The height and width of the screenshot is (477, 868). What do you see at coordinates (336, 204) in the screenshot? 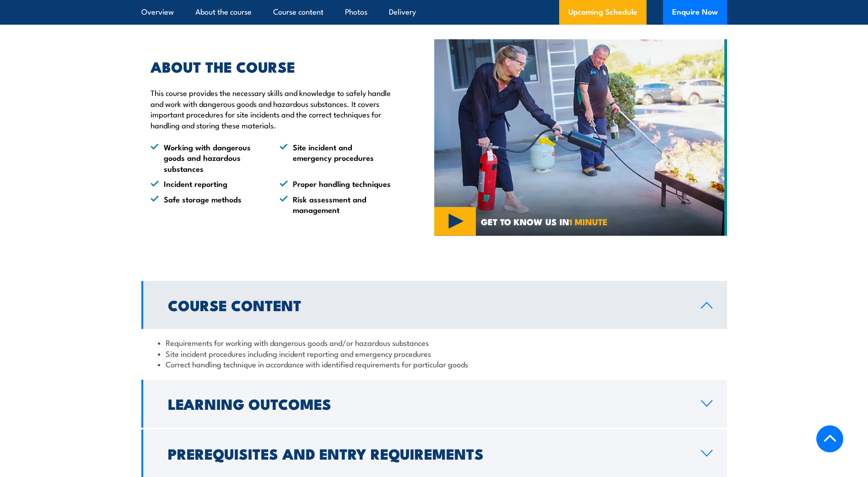
I see `li: Risk assessment and management` at bounding box center [336, 204].